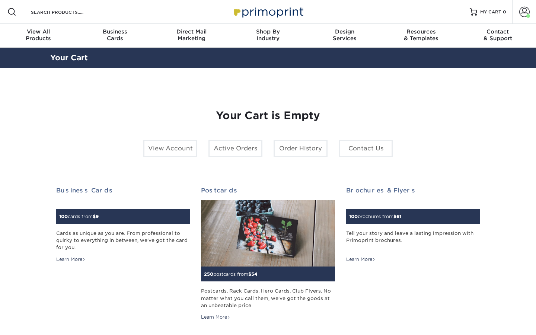 Image resolution: width=536 pixels, height=335 pixels. What do you see at coordinates (413, 240) in the screenshot?
I see `div: Tell your story and leave a lasting impression with Primoprint brochures.` at bounding box center [413, 240].